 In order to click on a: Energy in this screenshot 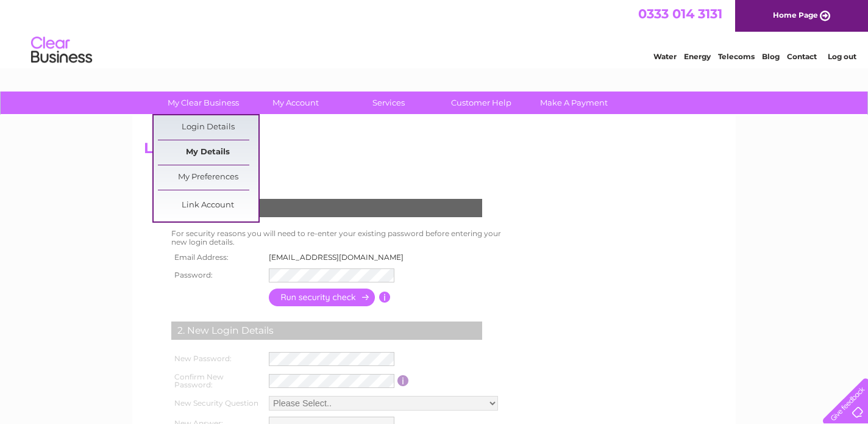, I will do `click(697, 56)`.